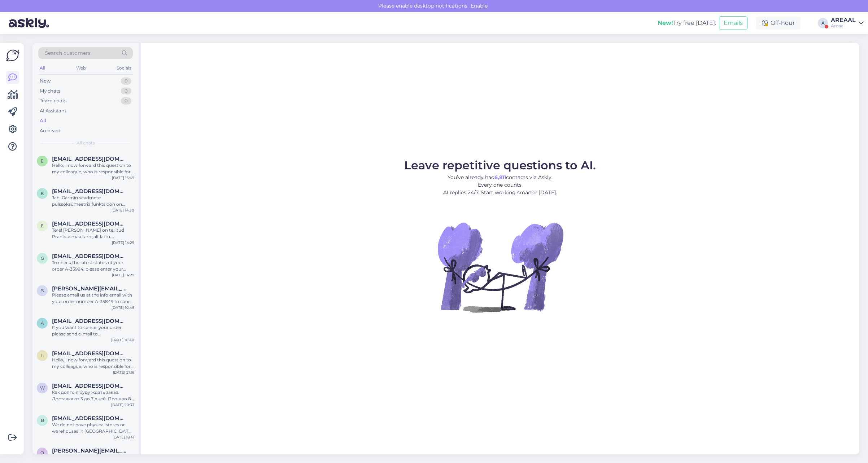 The image size is (868, 463). I want to click on div: To check the latest status of your order A-35984, please enter your order number and email on one..., so click(93, 266).